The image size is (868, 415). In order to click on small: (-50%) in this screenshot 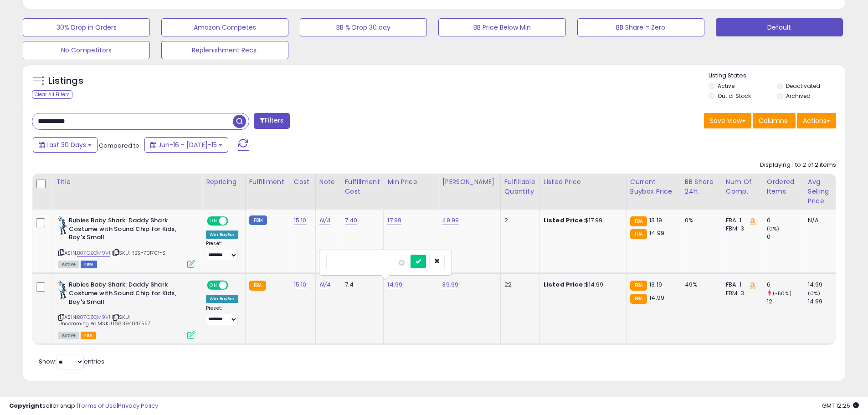, I will do `click(782, 293)`.